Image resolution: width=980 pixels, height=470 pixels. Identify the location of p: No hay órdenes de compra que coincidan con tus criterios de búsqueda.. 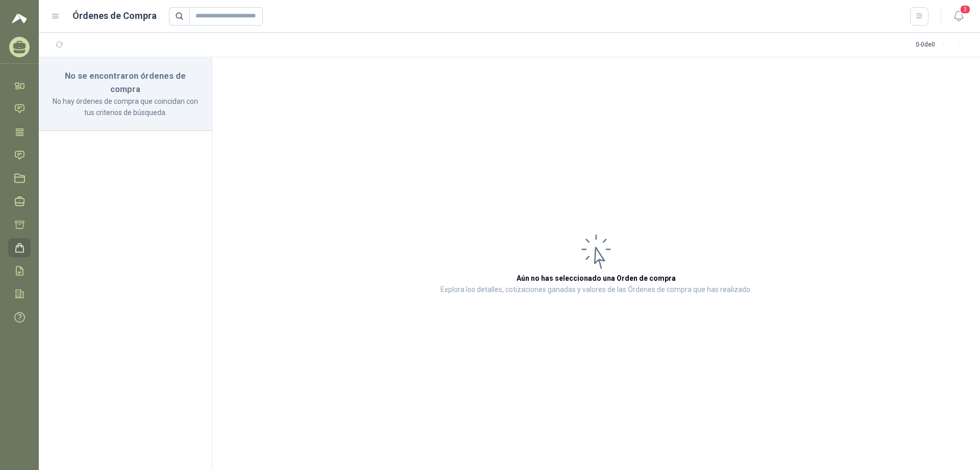
(125, 107).